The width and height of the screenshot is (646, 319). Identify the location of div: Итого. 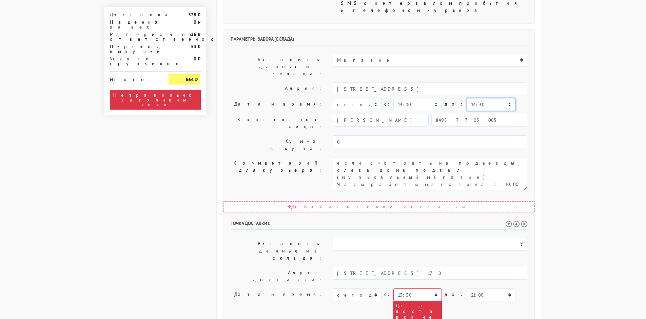
(134, 78).